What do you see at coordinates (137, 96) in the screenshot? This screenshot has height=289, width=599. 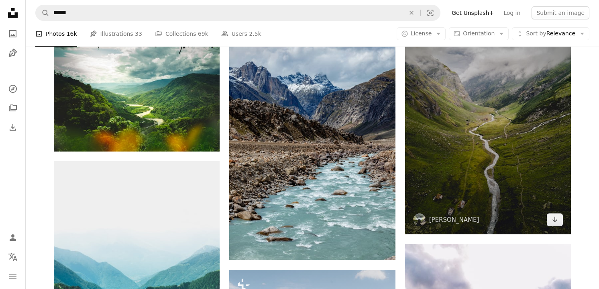 I see `img: mountain aerial photography` at bounding box center [137, 96].